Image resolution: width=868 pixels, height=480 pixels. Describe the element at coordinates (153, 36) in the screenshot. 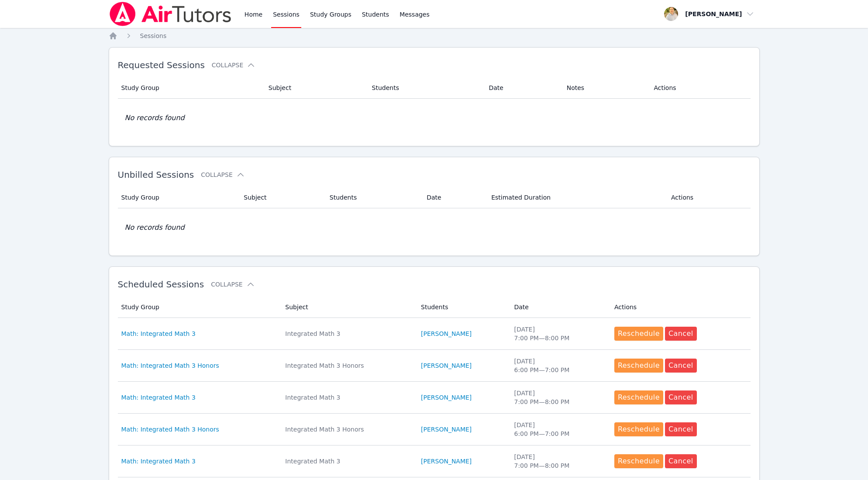

I see `span: Sessions` at that location.